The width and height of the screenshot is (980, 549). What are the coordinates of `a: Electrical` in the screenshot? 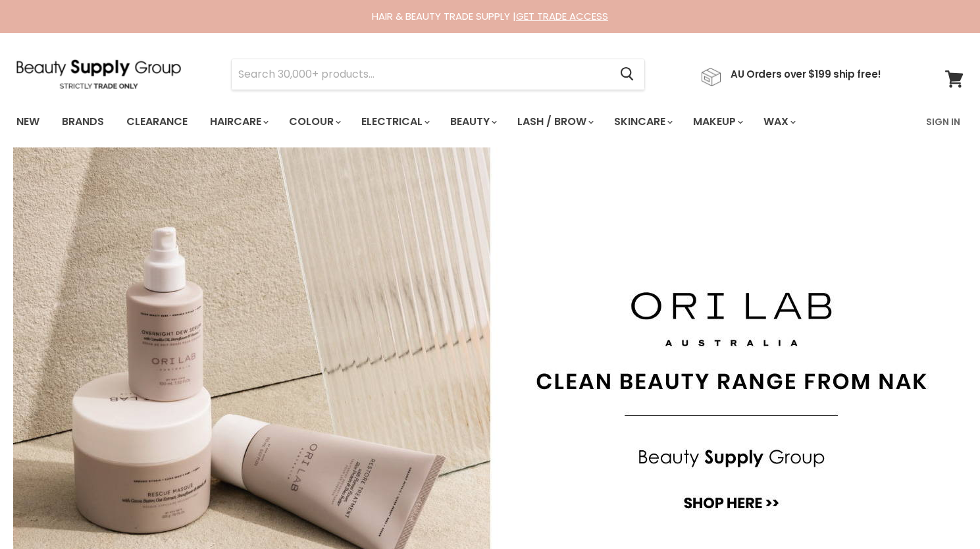 It's located at (394, 122).